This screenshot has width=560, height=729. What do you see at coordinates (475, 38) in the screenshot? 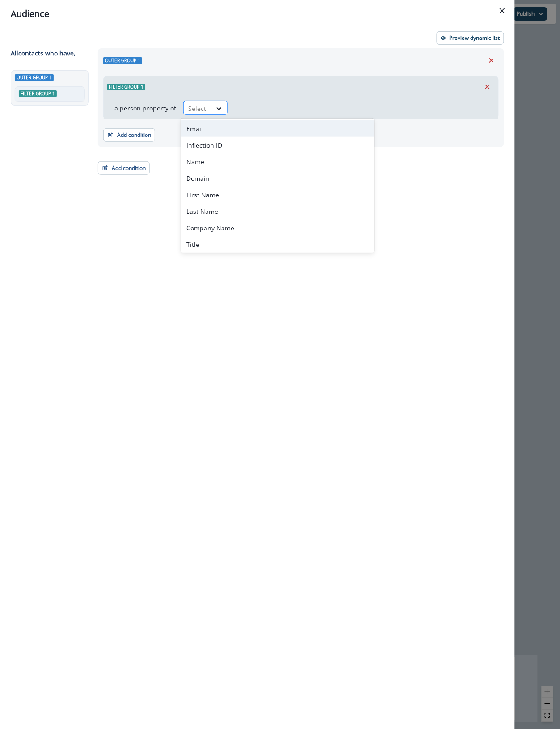
I see `p: Preview dynamic list` at bounding box center [475, 38].